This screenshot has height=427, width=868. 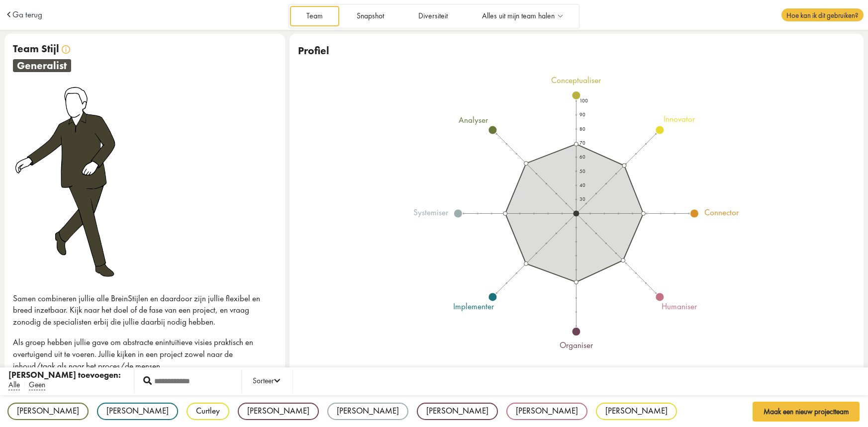 What do you see at coordinates (145, 310) in the screenshot?
I see `p: Samen combineren jullie alle BreinStijlen en daardoor zijn jullie flexibel en breed inzetbaar. Ki...` at bounding box center [145, 310].